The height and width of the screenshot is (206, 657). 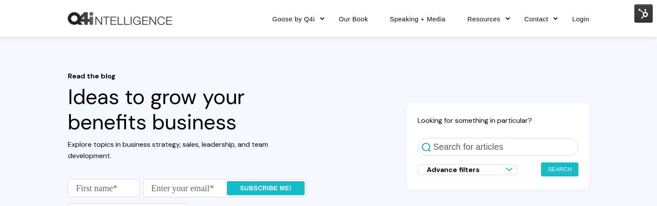 What do you see at coordinates (560, 169) in the screenshot?
I see `button: Search` at bounding box center [560, 169].